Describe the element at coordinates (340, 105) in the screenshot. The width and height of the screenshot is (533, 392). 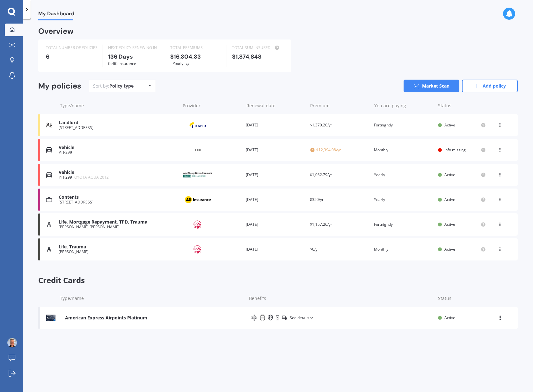
I see `div: Premium` at that location.